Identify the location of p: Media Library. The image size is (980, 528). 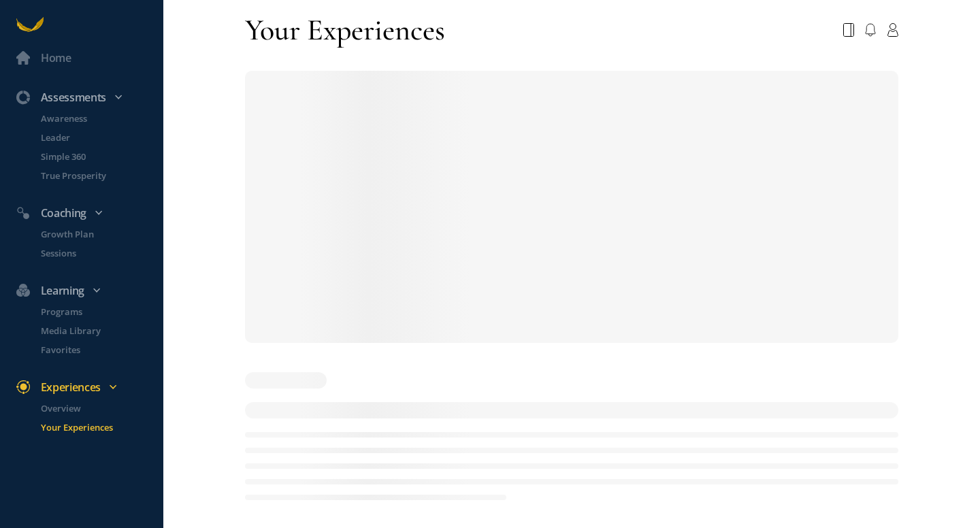
(100, 331).